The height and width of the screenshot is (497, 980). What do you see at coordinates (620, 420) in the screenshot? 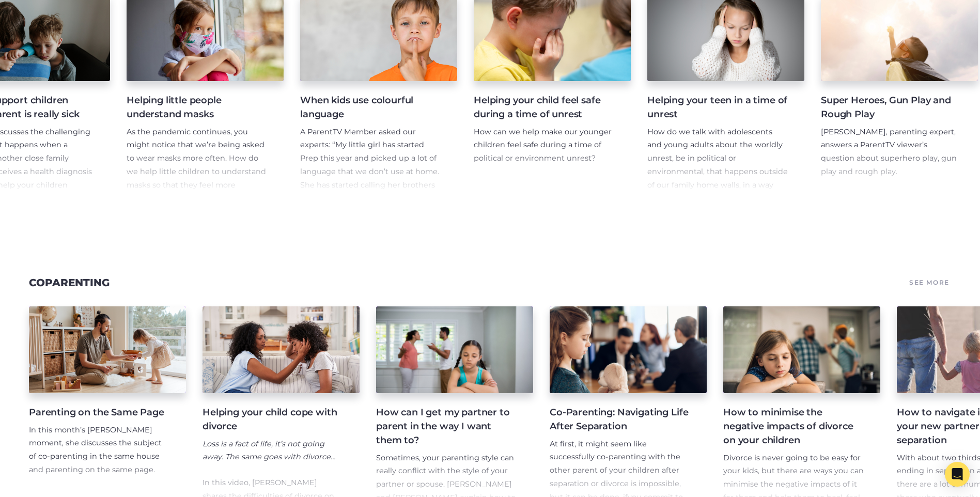
I see `h4: Co-Parenting: Navigating Life After Separation` at bounding box center [620, 420].